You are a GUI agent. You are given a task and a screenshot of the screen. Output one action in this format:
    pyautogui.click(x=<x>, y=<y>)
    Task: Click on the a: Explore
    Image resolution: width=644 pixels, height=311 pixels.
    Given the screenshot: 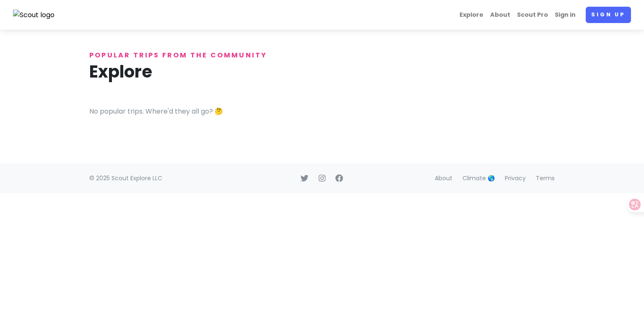 What is the action you would take?
    pyautogui.click(x=471, y=15)
    